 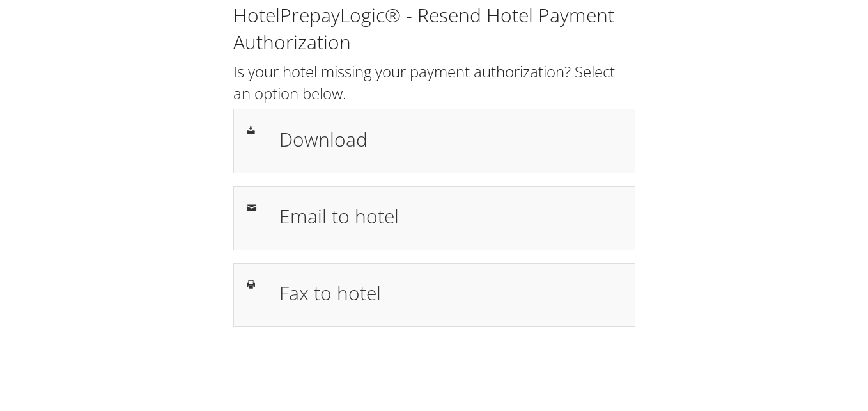 I want to click on h1: HotelPrepayLogic® - Resend Hotel Payment Authorization, so click(x=434, y=29).